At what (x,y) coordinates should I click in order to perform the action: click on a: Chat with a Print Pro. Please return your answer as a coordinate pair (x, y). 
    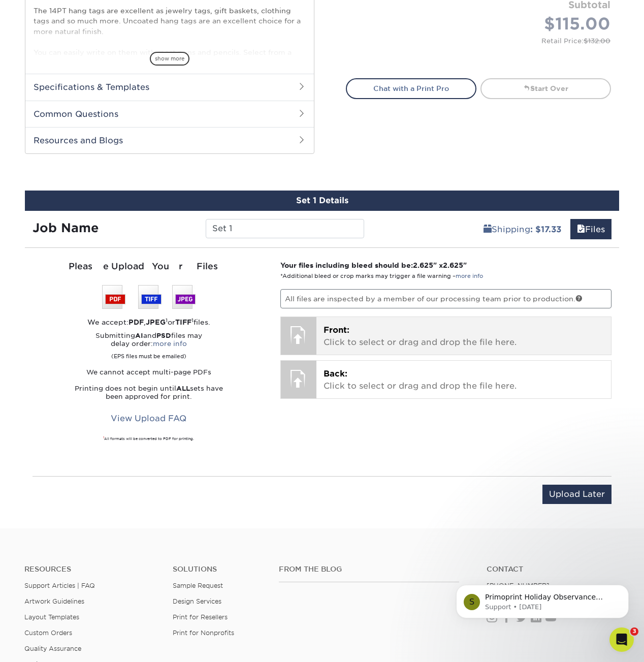
    Looking at the image, I should click on (411, 89).